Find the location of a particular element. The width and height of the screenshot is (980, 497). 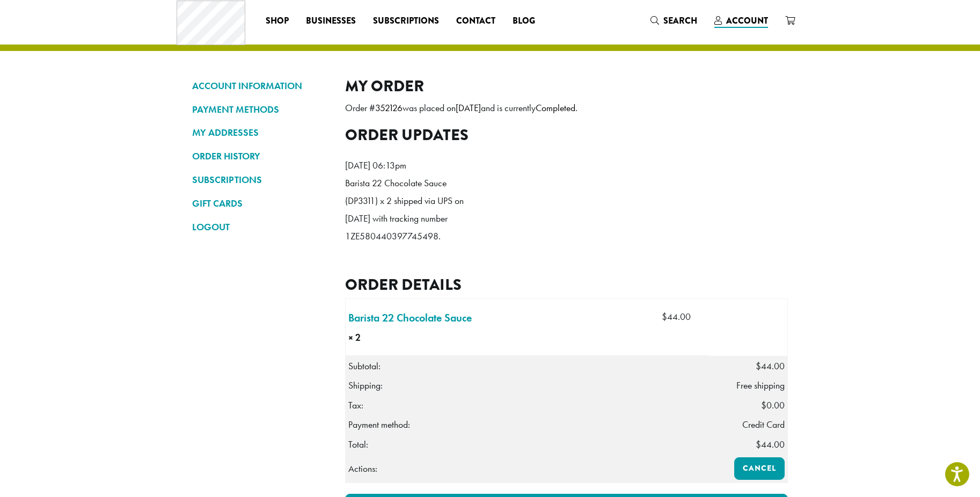

th: Subtotal: is located at coordinates (527, 366).